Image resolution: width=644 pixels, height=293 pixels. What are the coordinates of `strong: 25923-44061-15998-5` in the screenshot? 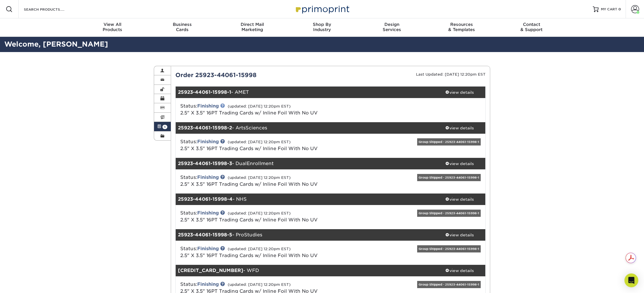 It's located at (205, 235).